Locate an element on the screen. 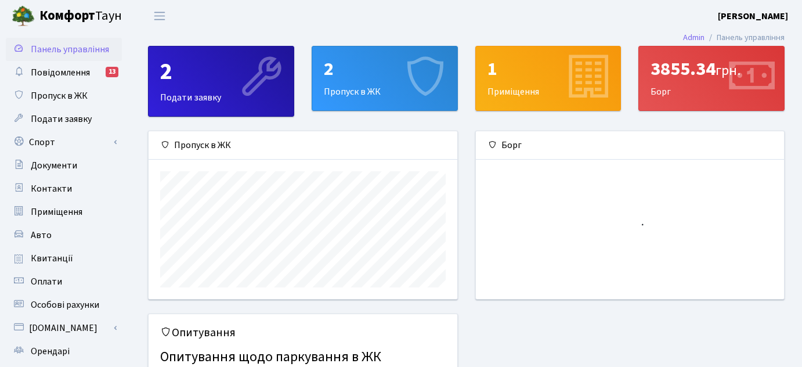 This screenshot has width=802, height=367. a: 2Пропуск в ЖК is located at coordinates (385, 78).